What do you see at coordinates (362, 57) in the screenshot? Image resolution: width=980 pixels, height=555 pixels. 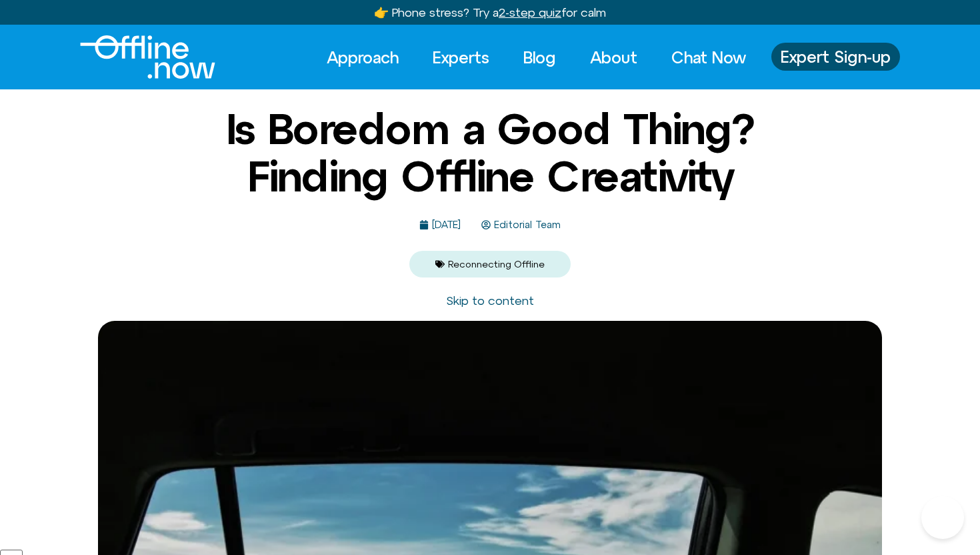 I see `a: Approach` at bounding box center [362, 57].